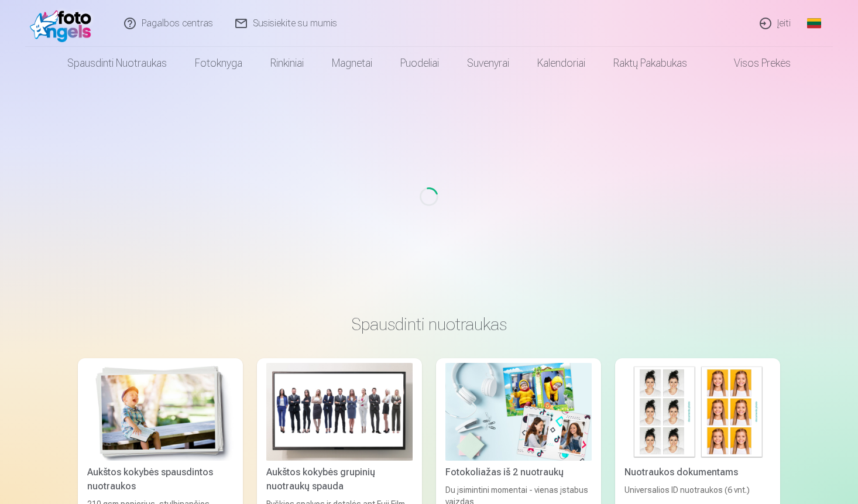 This screenshot has height=504, width=858. Describe the element at coordinates (519, 411) in the screenshot. I see `img: Fotokoliažas iš 2 nuotraukų` at that location.